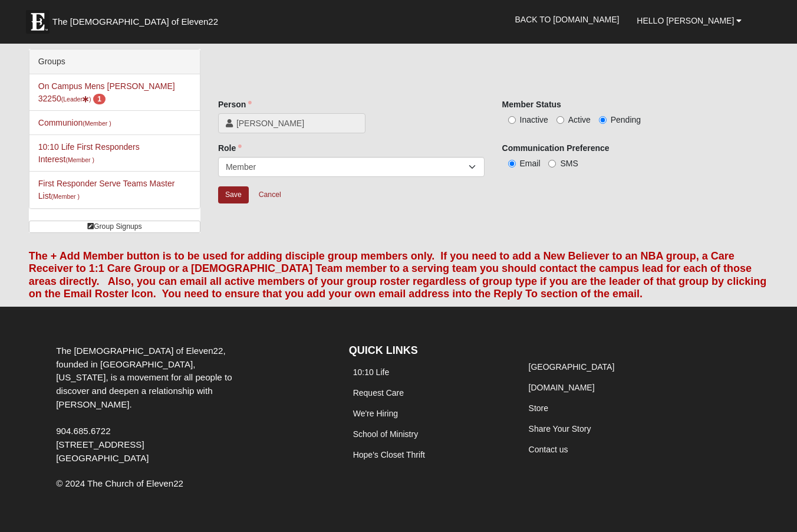  What do you see at coordinates (556, 148) in the screenshot?
I see `label: Communication Preference` at bounding box center [556, 148].